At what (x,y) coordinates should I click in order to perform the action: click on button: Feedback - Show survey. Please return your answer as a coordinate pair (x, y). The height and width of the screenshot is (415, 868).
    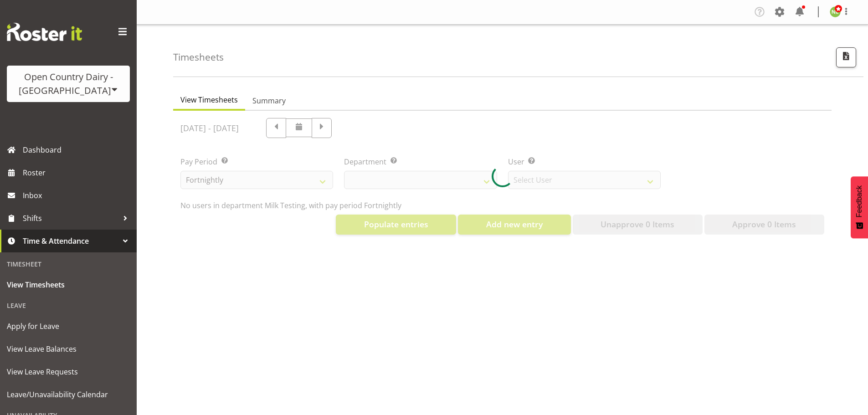
    Looking at the image, I should click on (859, 208).